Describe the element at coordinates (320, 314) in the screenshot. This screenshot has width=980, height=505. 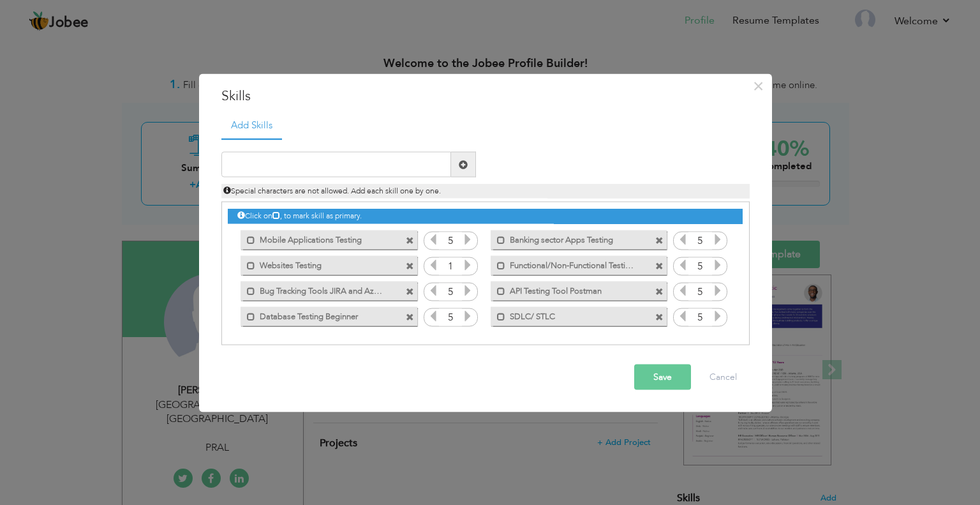
I see `label: Database Testing Beginner` at that location.